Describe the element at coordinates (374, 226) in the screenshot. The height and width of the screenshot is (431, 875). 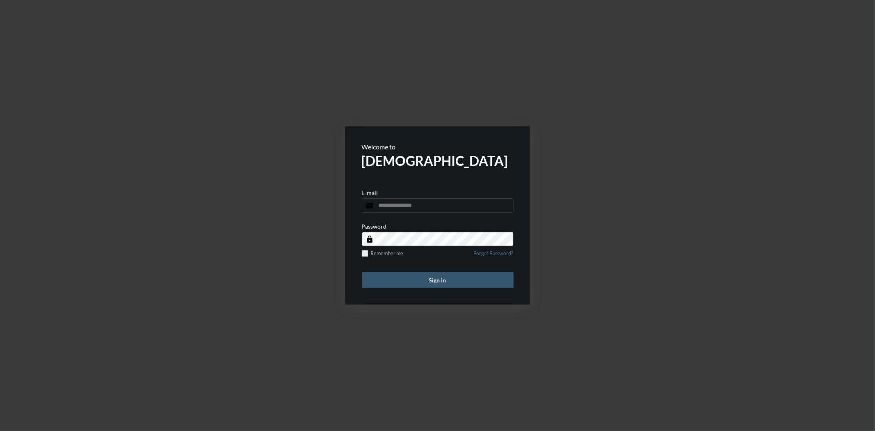
I see `p: Password` at that location.